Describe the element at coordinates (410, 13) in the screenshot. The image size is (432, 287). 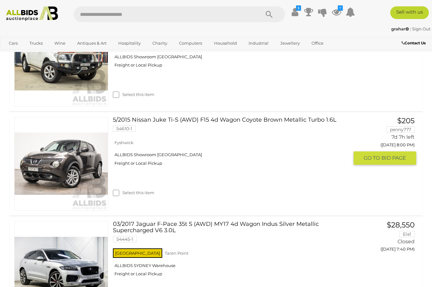
I see `a: Sell with us` at that location.